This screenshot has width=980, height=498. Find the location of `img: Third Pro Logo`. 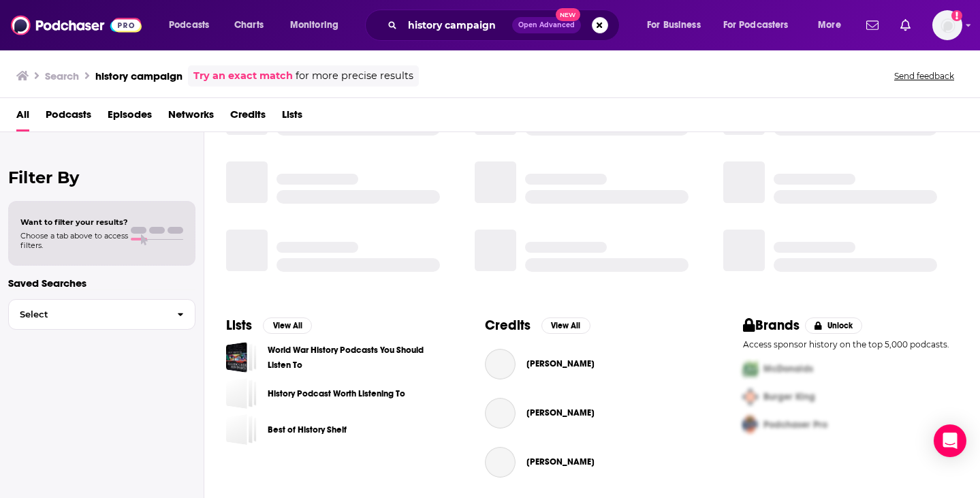

img: Third Pro Logo is located at coordinates (751, 424).